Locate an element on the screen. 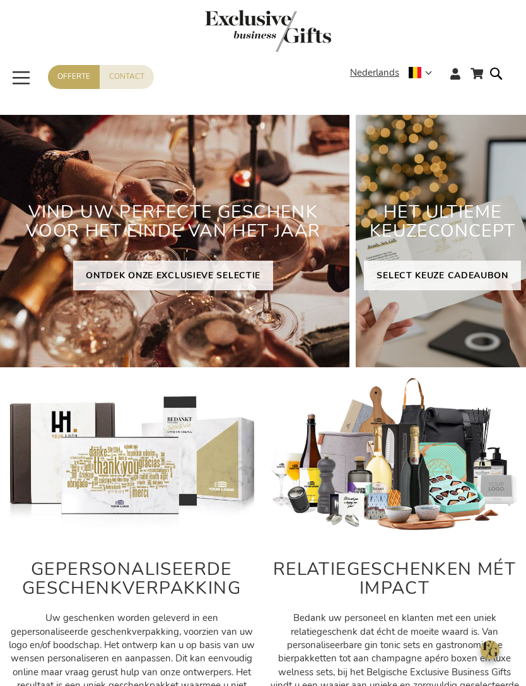 This screenshot has width=526, height=686. a: Offerte is located at coordinates (74, 76).